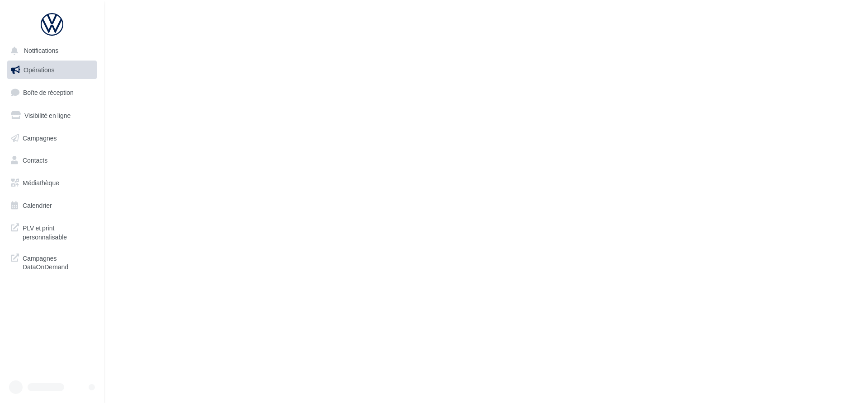 The width and height of the screenshot is (868, 403). I want to click on a: Calendrier, so click(52, 206).